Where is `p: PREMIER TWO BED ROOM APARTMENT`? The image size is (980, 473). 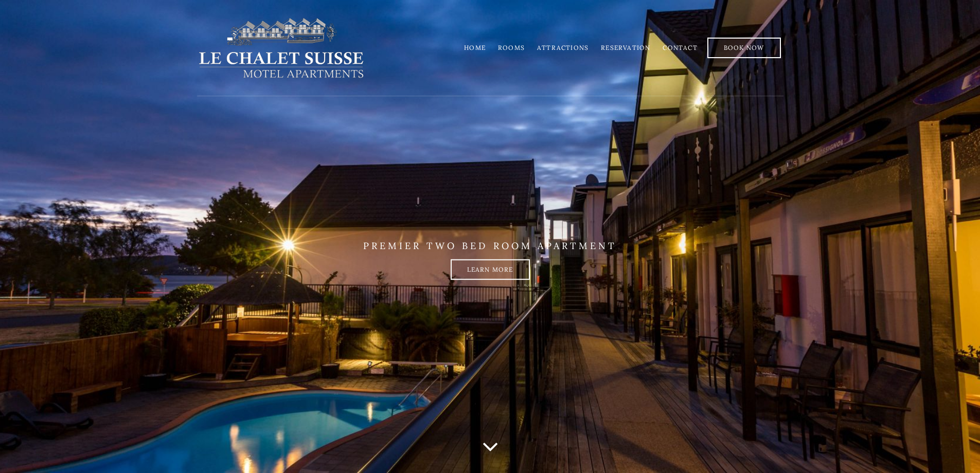
p: PREMIER TWO BED ROOM APARTMENT is located at coordinates (490, 246).